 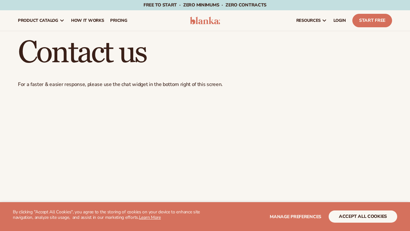 What do you see at coordinates (363, 216) in the screenshot?
I see `button: accept all cookies` at bounding box center [363, 216].